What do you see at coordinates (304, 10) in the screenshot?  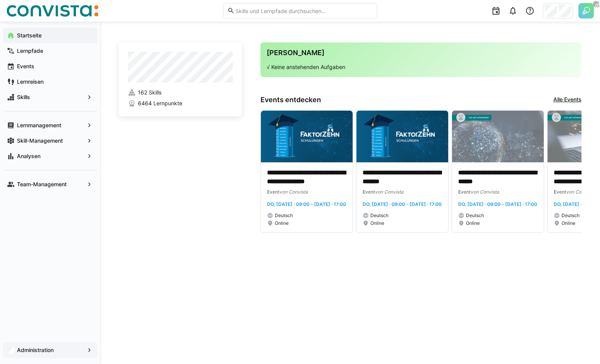 I see `input: Skills und Lernpfade durchsuchen…` at bounding box center [304, 10].